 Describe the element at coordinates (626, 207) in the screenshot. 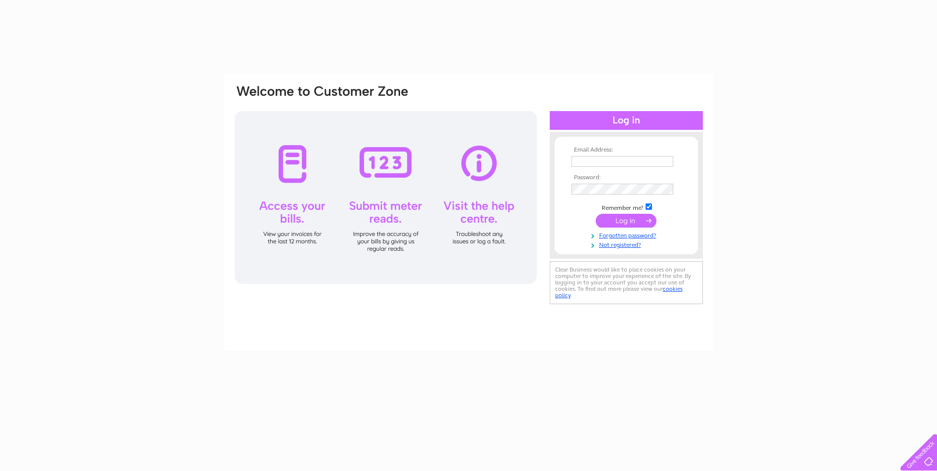

I see `td: Remember me?` at that location.